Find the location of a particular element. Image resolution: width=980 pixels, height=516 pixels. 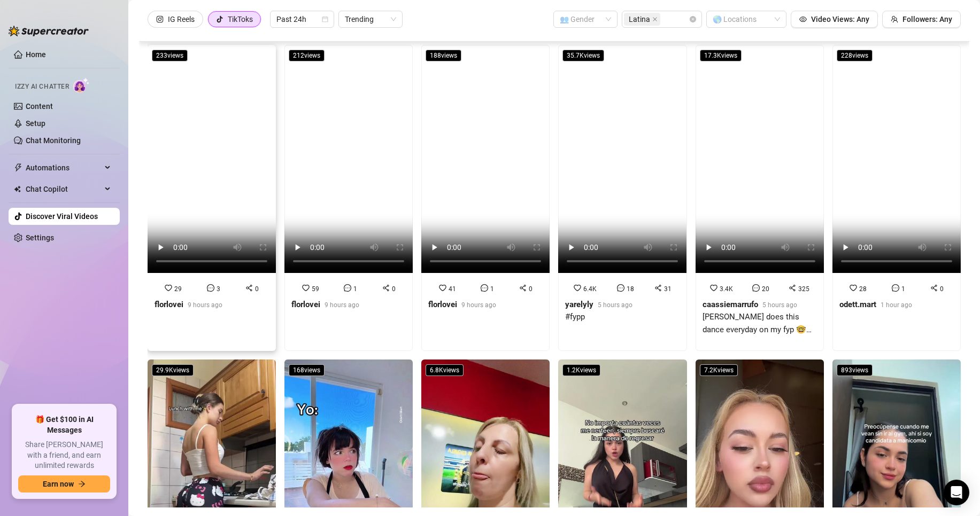

span: 7.2K views is located at coordinates (718, 370).